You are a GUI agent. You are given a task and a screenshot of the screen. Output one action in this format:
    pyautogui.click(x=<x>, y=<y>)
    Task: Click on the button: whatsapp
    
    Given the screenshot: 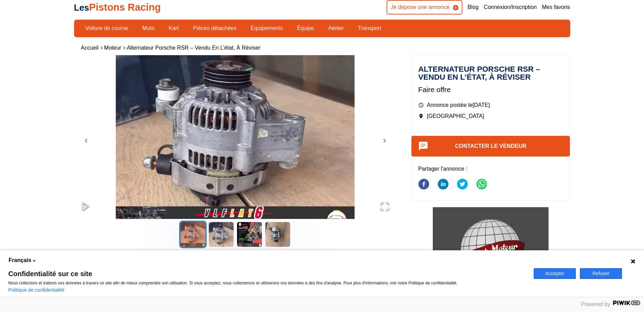 What is the action you would take?
    pyautogui.click(x=481, y=185)
    